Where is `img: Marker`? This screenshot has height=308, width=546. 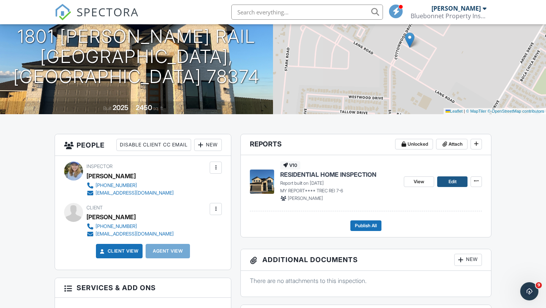 img: Marker is located at coordinates (409, 40).